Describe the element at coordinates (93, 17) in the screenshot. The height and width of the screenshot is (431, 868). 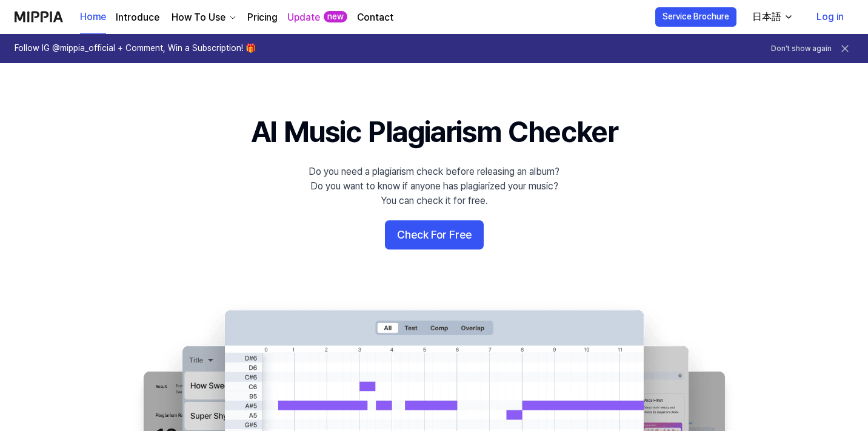
I see `a: Home` at that location.